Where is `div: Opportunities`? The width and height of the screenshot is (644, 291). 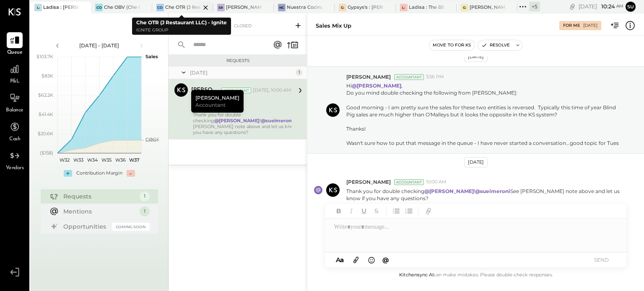
div: Opportunities is located at coordinates (86, 227).